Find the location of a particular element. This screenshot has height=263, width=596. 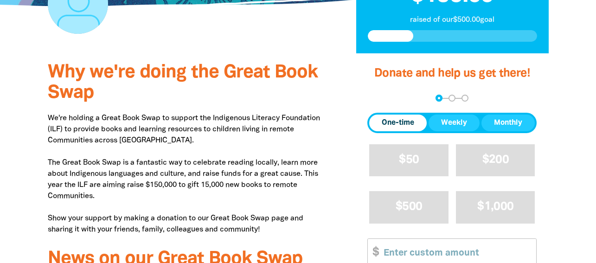

button: Navigate to step 1 of 3 to enter your donation amount is located at coordinates (438, 98).